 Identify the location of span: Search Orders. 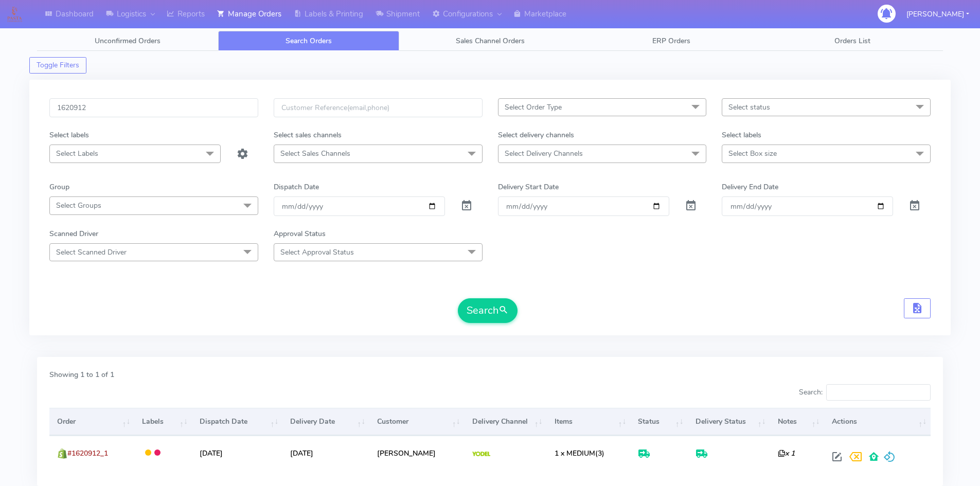
(309, 41).